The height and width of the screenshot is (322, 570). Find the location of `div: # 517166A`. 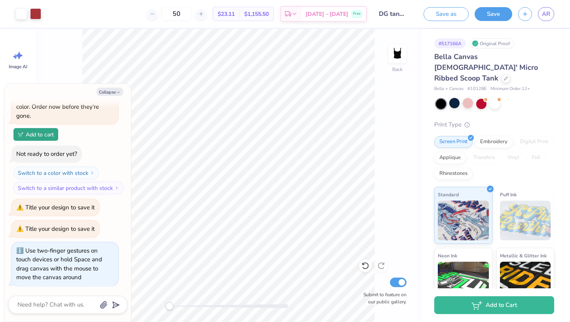

div: # 517166A is located at coordinates (450, 43).